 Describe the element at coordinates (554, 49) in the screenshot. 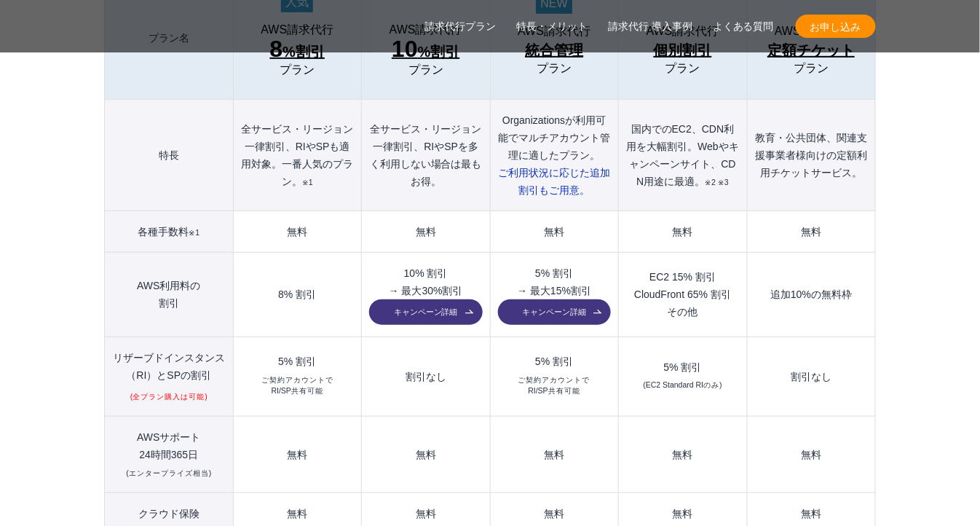

I see `a: AWS請求代行 統合管理プラン` at that location.